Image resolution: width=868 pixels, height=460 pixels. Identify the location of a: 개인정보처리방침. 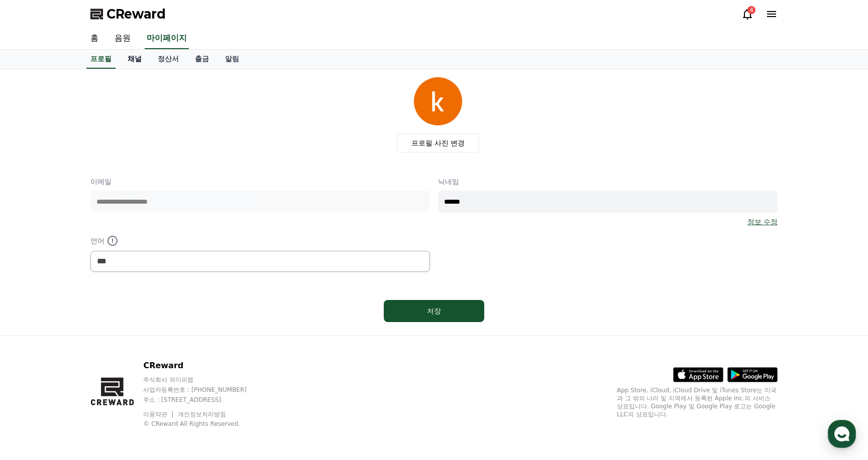
(202, 415).